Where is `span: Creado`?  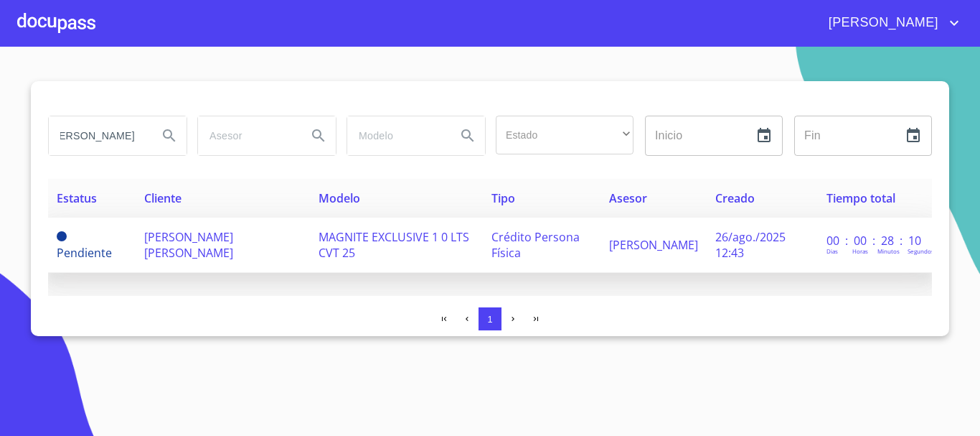 span: Creado is located at coordinates (735, 198).